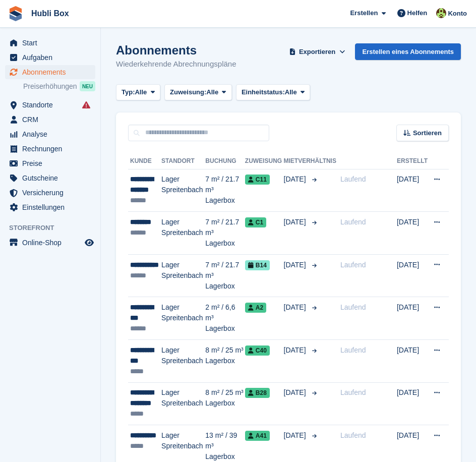  I want to click on span: Konto, so click(458, 14).